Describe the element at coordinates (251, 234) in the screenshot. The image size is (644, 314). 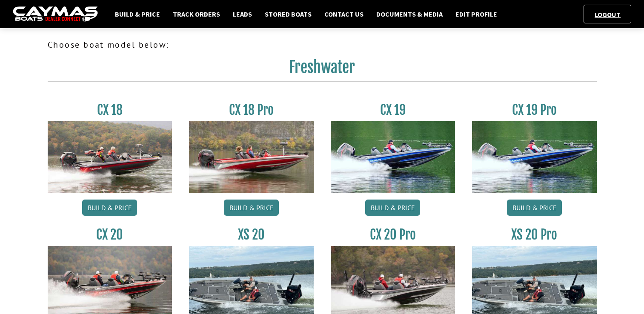
I see `h3: XS 20` at that location.